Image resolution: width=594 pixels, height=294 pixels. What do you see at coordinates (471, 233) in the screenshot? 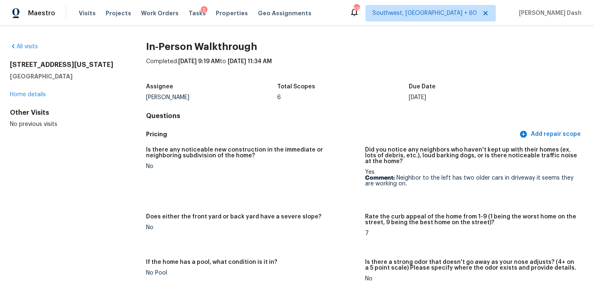
I see `div: 7` at bounding box center [471, 233].